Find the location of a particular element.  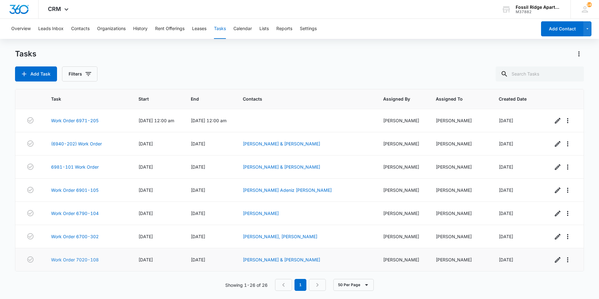

span: 145 is located at coordinates (589, 5).